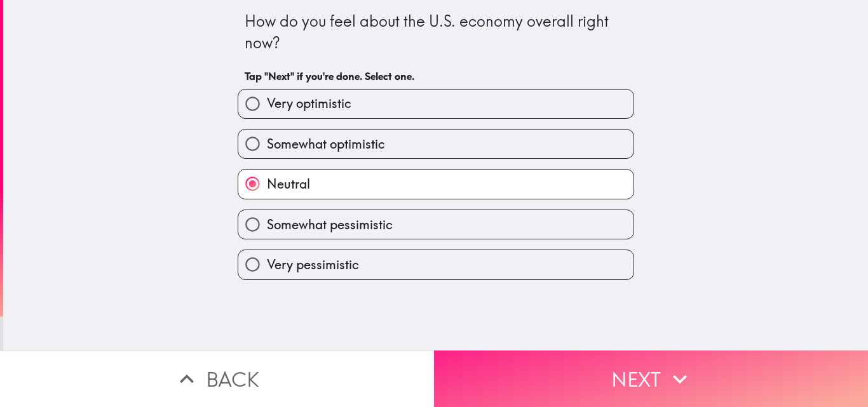 This screenshot has height=407, width=868. What do you see at coordinates (288, 184) in the screenshot?
I see `span: Neutral` at bounding box center [288, 184].